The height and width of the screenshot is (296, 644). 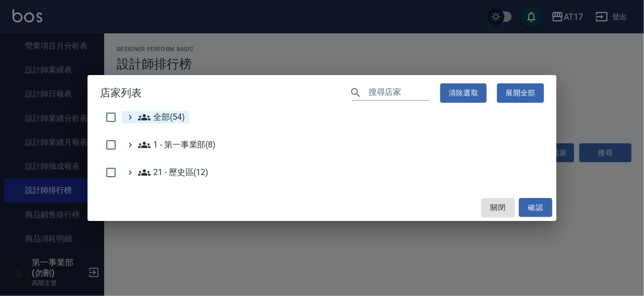 What do you see at coordinates (161, 117) in the screenshot?
I see `span: 全部(54)` at bounding box center [161, 117].